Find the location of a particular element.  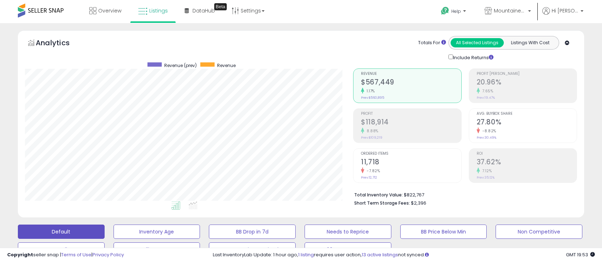

button: Default is located at coordinates (61, 232).